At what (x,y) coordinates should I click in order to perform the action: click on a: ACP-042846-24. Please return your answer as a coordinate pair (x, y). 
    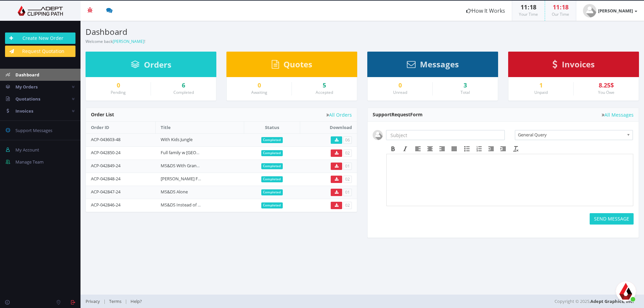
    Looking at the image, I should click on (105, 205).